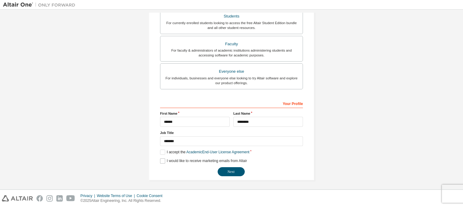 The height and width of the screenshot is (207, 463). What do you see at coordinates (232, 103) in the screenshot?
I see `div: Your Profile` at bounding box center [232, 103].